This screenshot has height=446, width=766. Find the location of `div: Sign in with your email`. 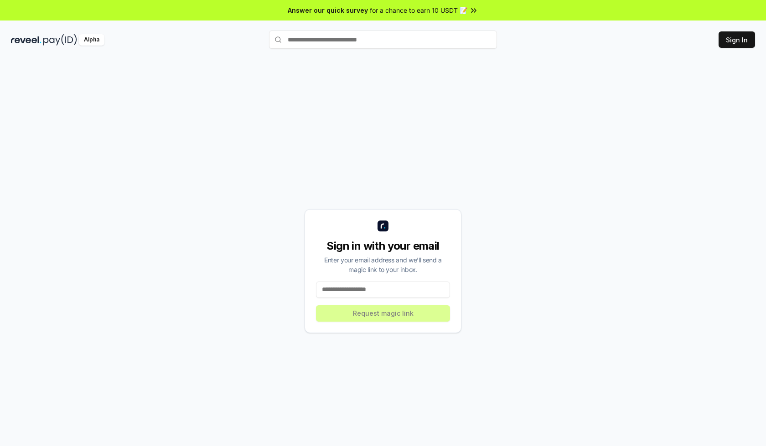

div: Sign in with your email is located at coordinates (383, 246).